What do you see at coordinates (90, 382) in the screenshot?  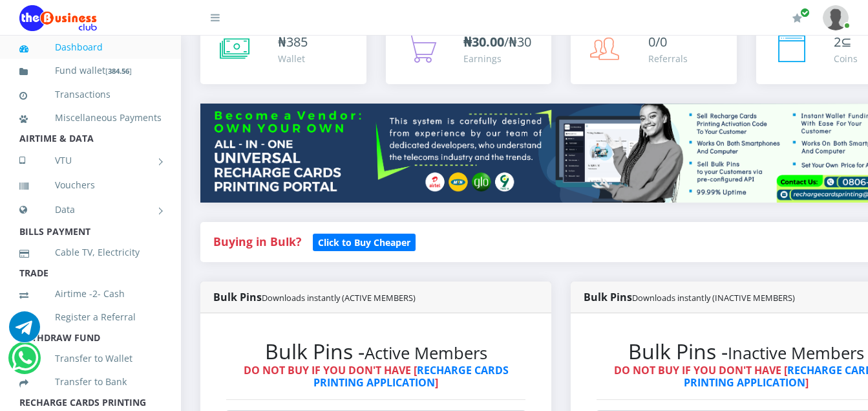 I see `a: Transfer to Bank` at bounding box center [90, 382].